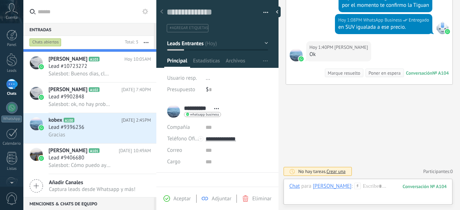  What do you see at coordinates (45, 42) in the screenshot?
I see `div: Chats abiertos` at bounding box center [45, 42].